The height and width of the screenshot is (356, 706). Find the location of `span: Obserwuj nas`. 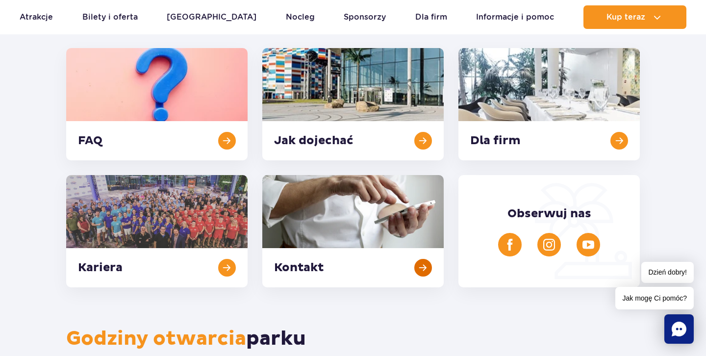

span: Obserwuj nas is located at coordinates (549, 214).